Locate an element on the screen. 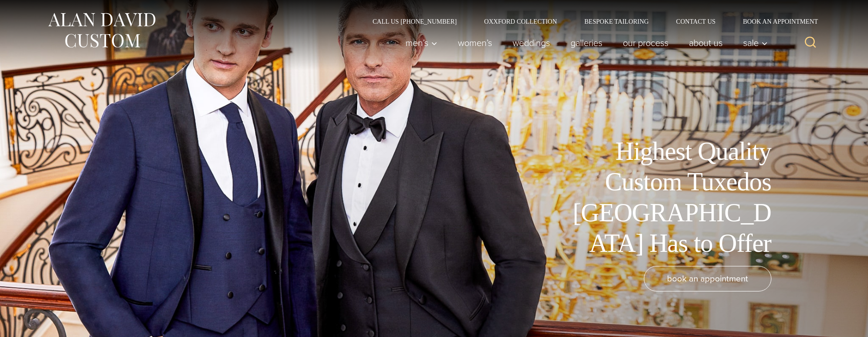 The image size is (868, 337). a: weddings is located at coordinates (531, 43).